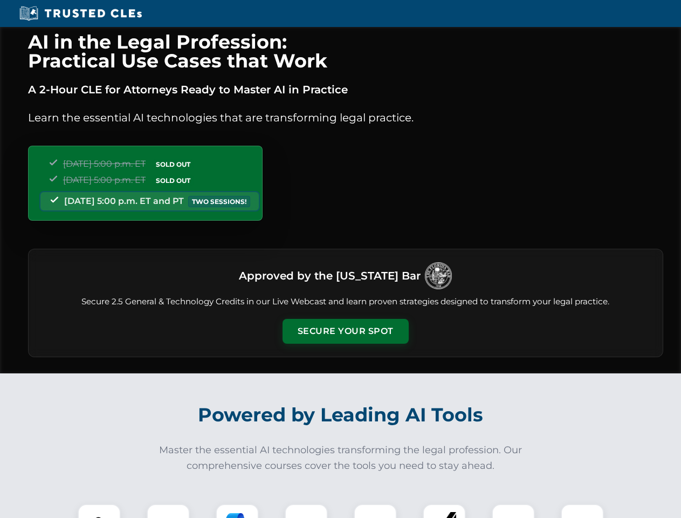 Image resolution: width=681 pixels, height=518 pixels. Describe the element at coordinates (438, 275) in the screenshot. I see `img: Logo` at that location.